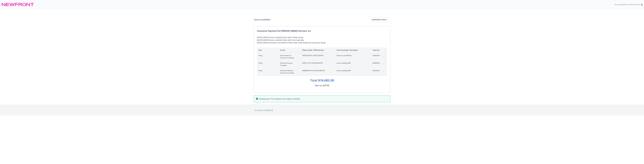 The width and height of the screenshot is (644, 164). What do you see at coordinates (289, 72) in the screenshot?
I see `span: StarStone National Insurance Company` at bounding box center [289, 72].